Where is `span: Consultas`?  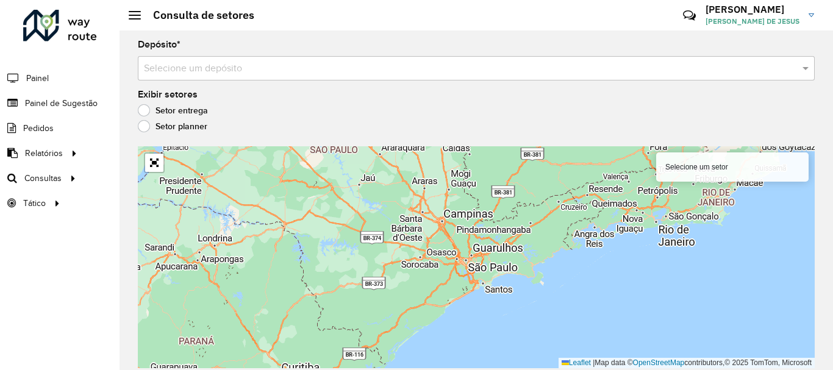
span: Consultas is located at coordinates (43, 178).